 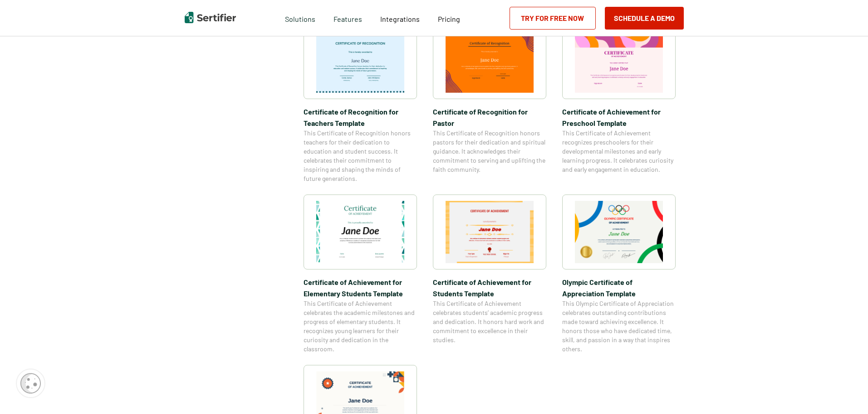 I want to click on span: Solutions, so click(x=300, y=18).